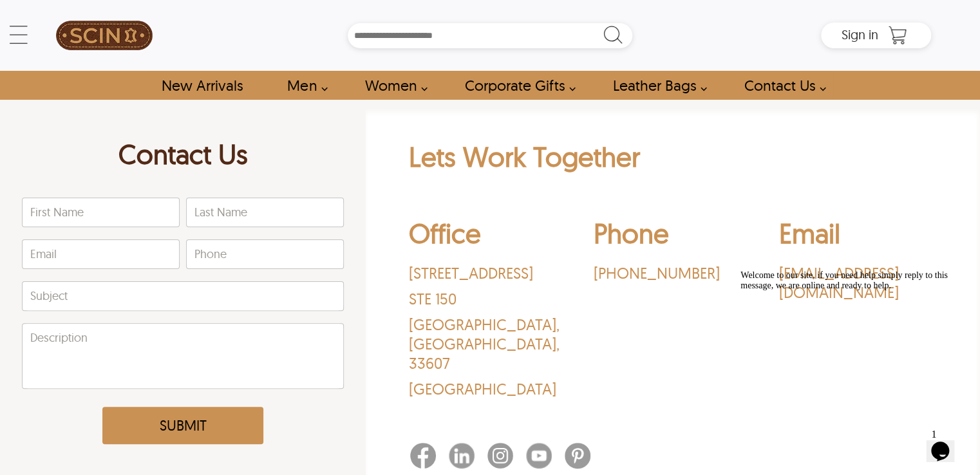  What do you see at coordinates (429, 458) in the screenshot?
I see `a: Facebook` at bounding box center [429, 458].